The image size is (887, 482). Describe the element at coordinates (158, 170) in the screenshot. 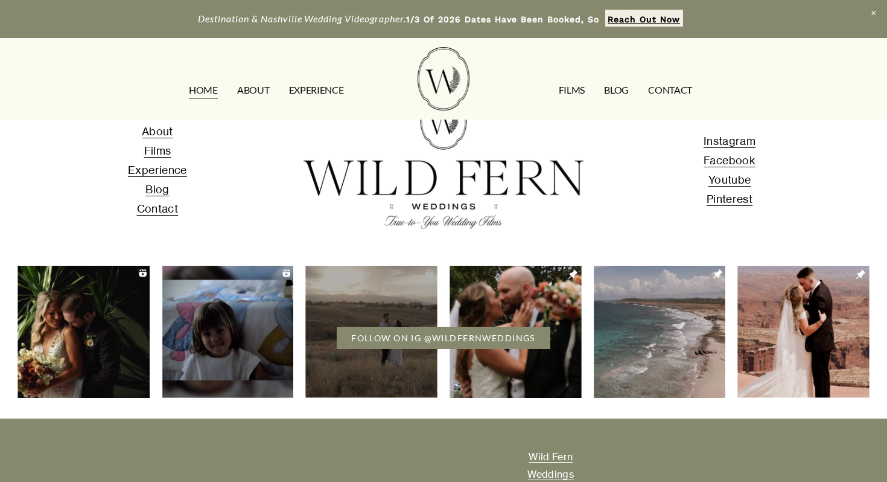

I see `span: Experience` at that location.